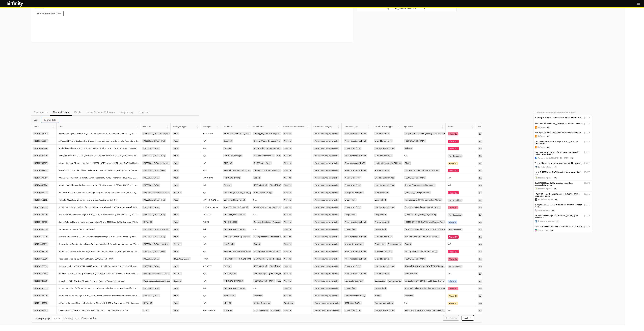  What do you see at coordinates (212, 133) in the screenshot?
I see `p: HZ-REUMA` at bounding box center [212, 133].